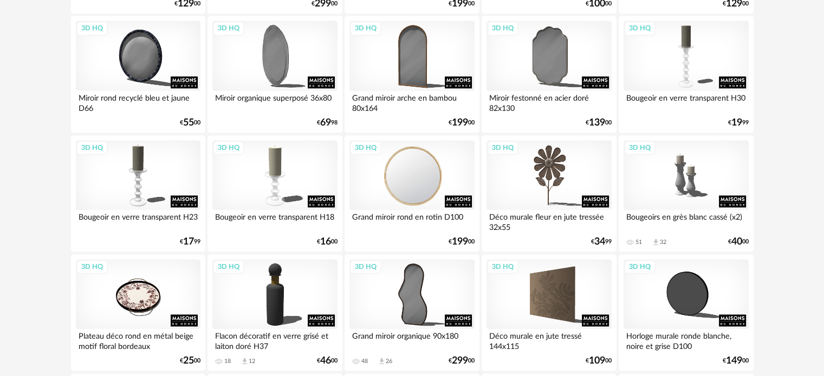 Image resolution: width=824 pixels, height=376 pixels. What do you see at coordinates (138, 313) in the screenshot?
I see `a: 3D HQ Plateau déco rond en métal beige motif floral bordeaux €2500` at bounding box center [138, 313].